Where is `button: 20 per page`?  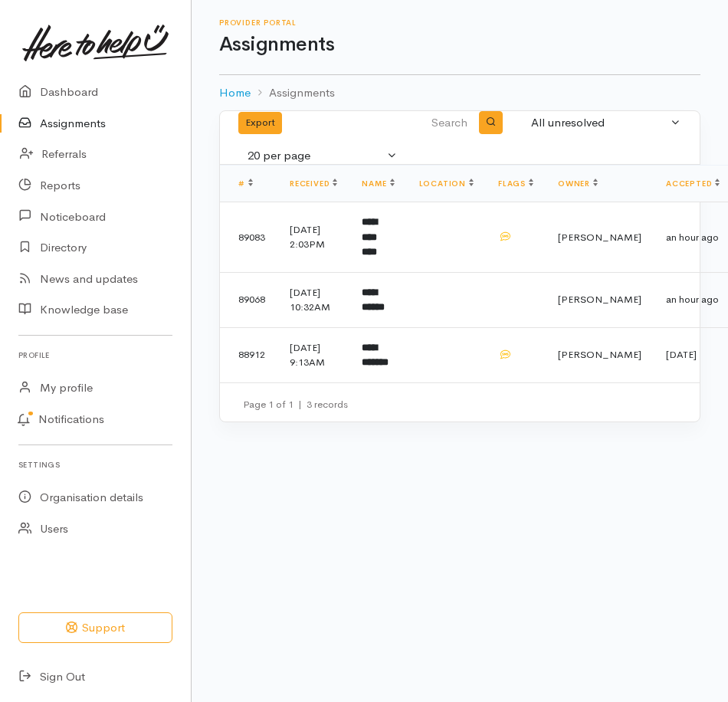
button: 20 per page is located at coordinates (323, 156).